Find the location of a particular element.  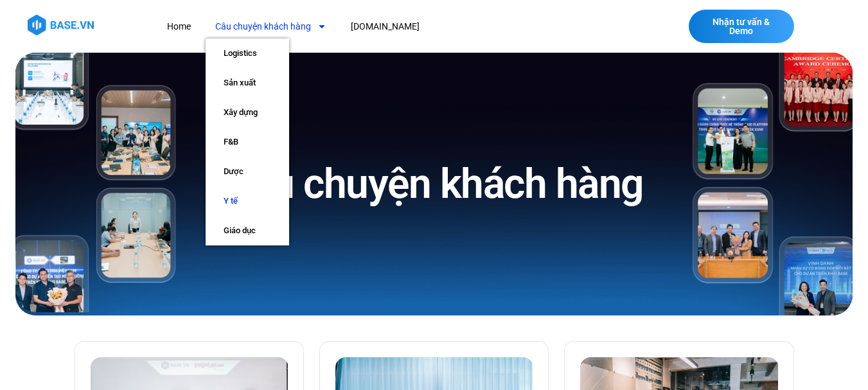

a: Nhận tư vấn & Demo is located at coordinates (741, 26).